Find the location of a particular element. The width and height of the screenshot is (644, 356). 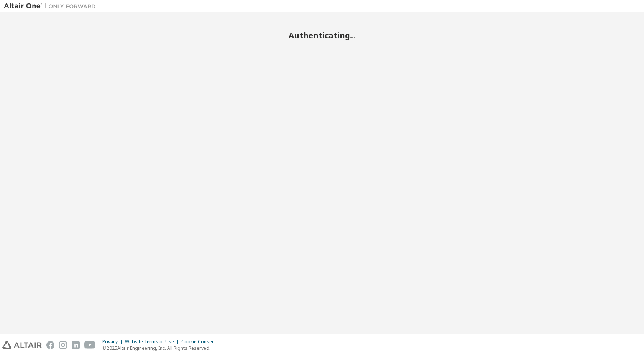

img: youtube.svg is located at coordinates (90, 345).